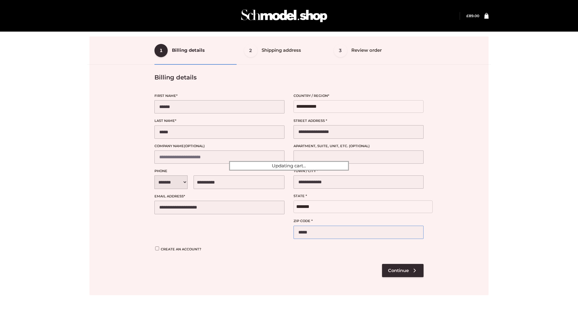 The width and height of the screenshot is (578, 325). What do you see at coordinates (472, 16) in the screenshot?
I see `bdi: 89.00` at bounding box center [472, 16].